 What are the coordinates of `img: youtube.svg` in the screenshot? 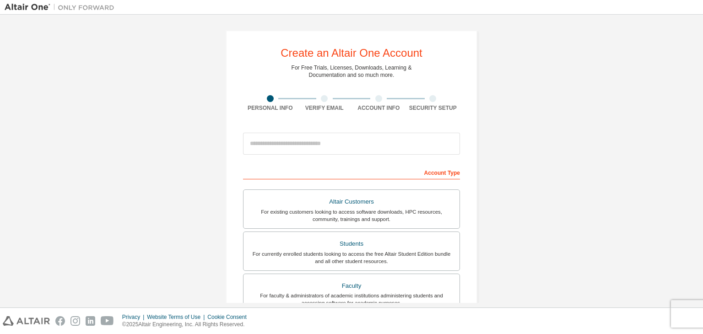 It's located at (107, 321).